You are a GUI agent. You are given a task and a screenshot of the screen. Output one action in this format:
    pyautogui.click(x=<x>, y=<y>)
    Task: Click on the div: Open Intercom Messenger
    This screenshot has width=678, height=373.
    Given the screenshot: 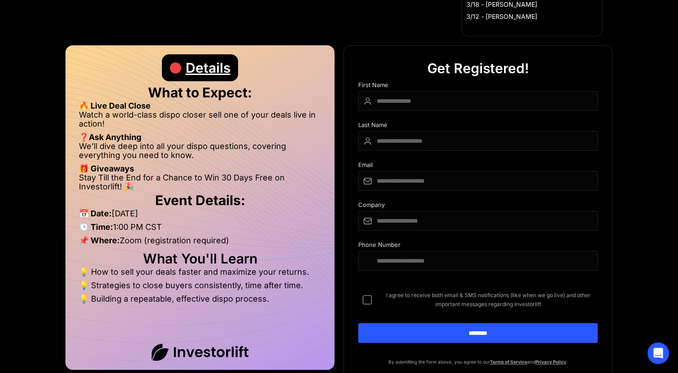 What is the action you would take?
    pyautogui.click(x=659, y=353)
    